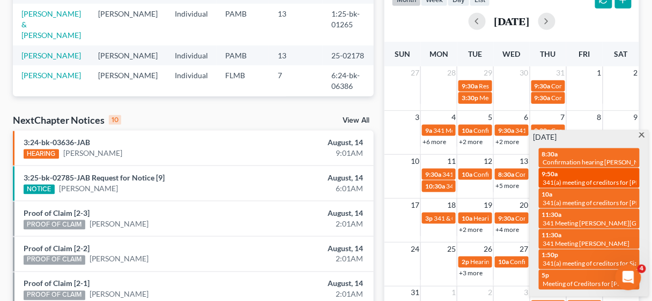  What do you see at coordinates (41, 154) in the screenshot?
I see `div: HEARING` at bounding box center [41, 154].